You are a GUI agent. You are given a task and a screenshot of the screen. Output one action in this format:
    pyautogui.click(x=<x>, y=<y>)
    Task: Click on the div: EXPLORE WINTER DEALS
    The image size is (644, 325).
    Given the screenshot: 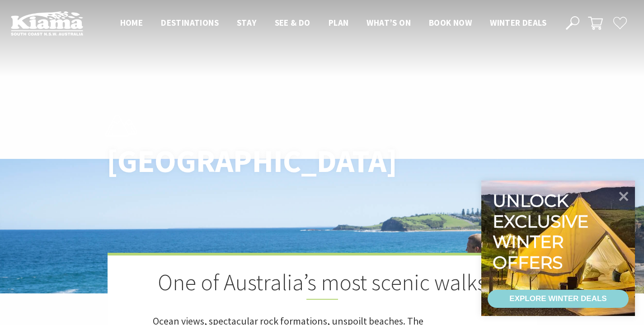 What is the action you would take?
    pyautogui.click(x=557, y=299)
    